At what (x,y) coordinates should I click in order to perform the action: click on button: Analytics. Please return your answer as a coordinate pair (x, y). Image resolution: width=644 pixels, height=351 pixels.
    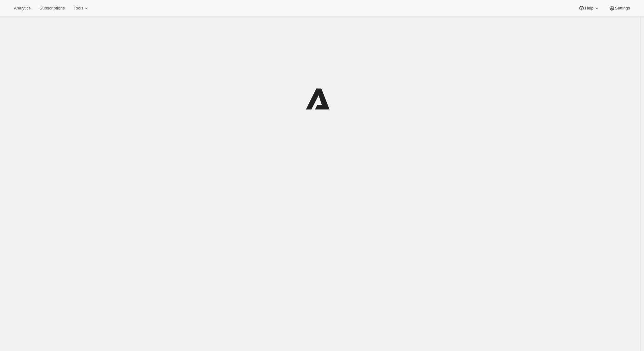
    Looking at the image, I should click on (22, 8).